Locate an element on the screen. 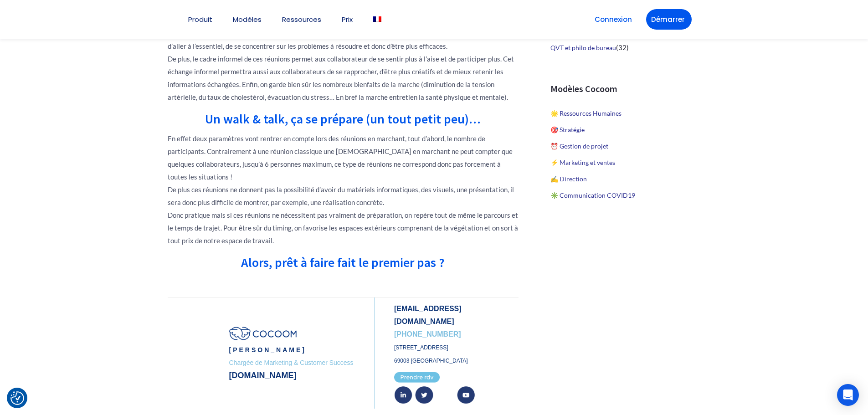  a: Démarrer is located at coordinates (669, 19).